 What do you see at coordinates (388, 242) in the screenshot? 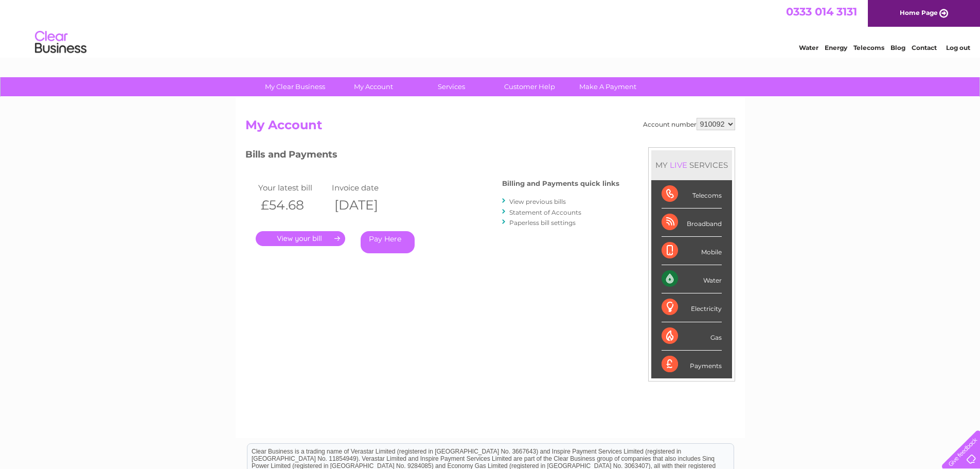
I see `a: Pay Here` at bounding box center [388, 242].